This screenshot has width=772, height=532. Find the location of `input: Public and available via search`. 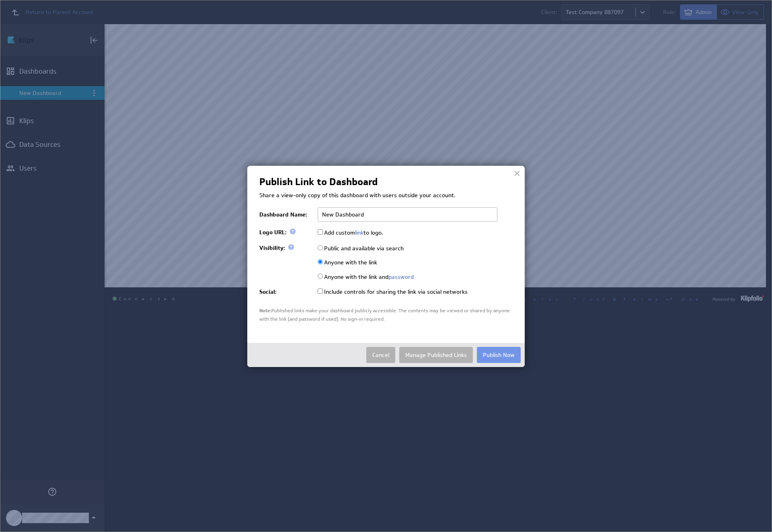

input: Public and available via search is located at coordinates (320, 247).